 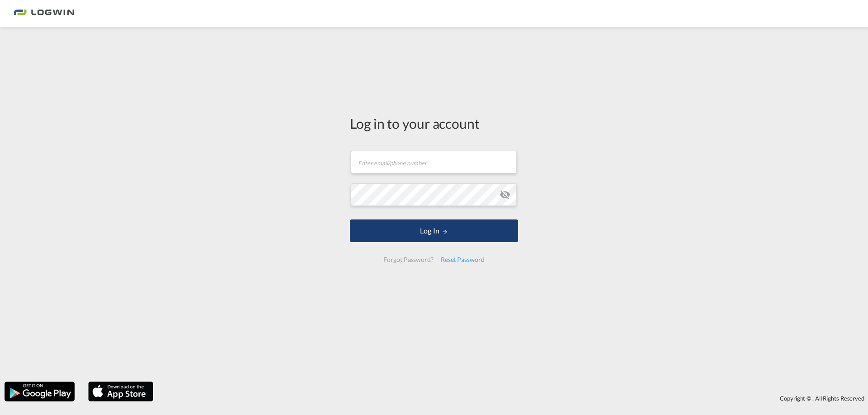 I want to click on md-icon: icon-eye-off, so click(x=505, y=195).